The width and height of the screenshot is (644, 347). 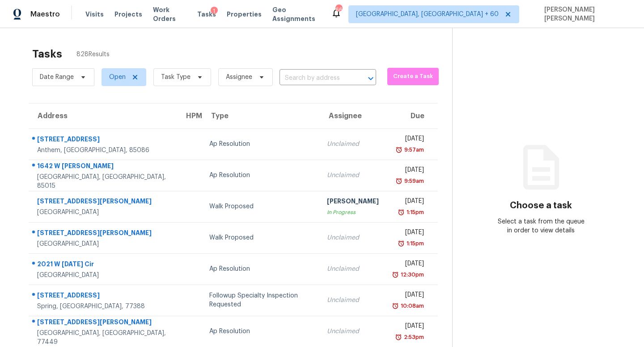 I want to click on th: Due, so click(x=412, y=116).